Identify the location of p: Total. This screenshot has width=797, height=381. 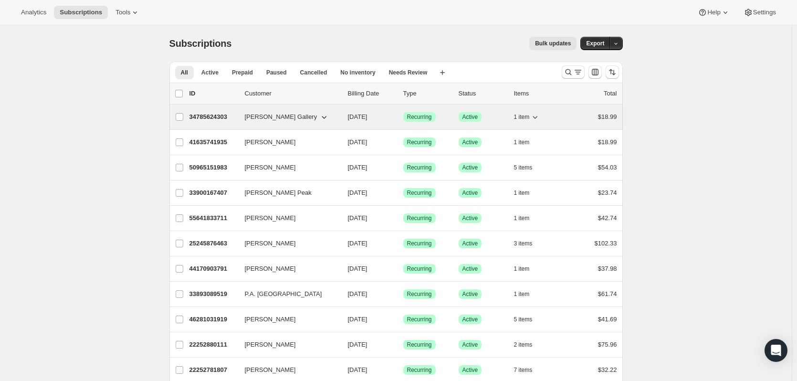
(610, 94).